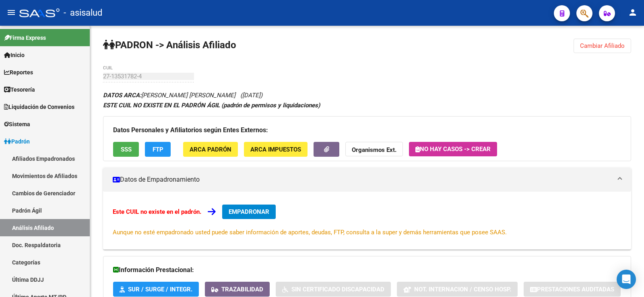 Image resolution: width=644 pixels, height=297 pixels. I want to click on span: EMPADRONAR, so click(249, 212).